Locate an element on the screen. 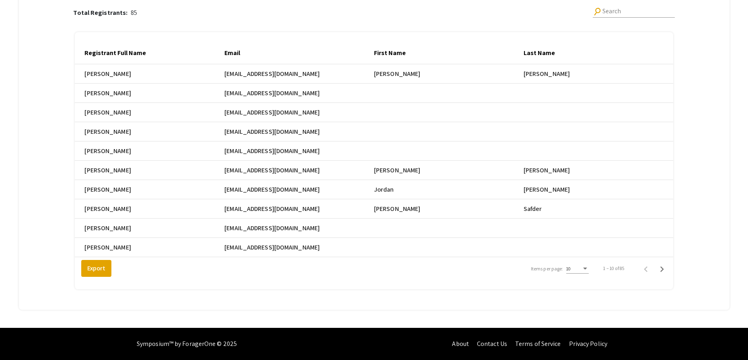 The width and height of the screenshot is (748, 360). a: Terms of Service is located at coordinates (538, 344).